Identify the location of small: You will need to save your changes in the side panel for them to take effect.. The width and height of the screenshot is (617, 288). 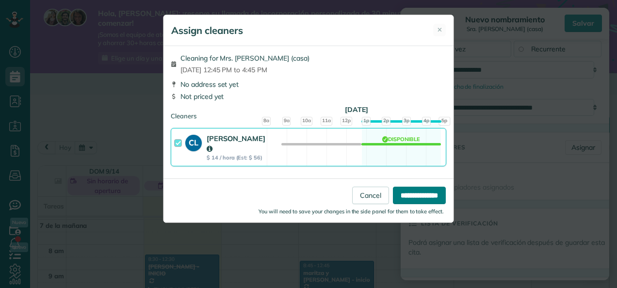
(351, 211).